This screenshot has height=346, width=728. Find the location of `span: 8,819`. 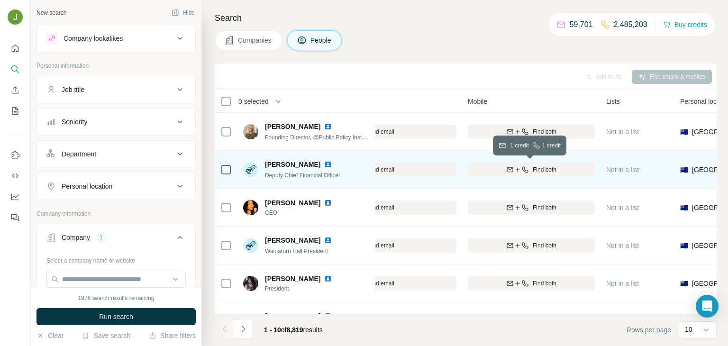

span: 8,819 is located at coordinates (295, 330).